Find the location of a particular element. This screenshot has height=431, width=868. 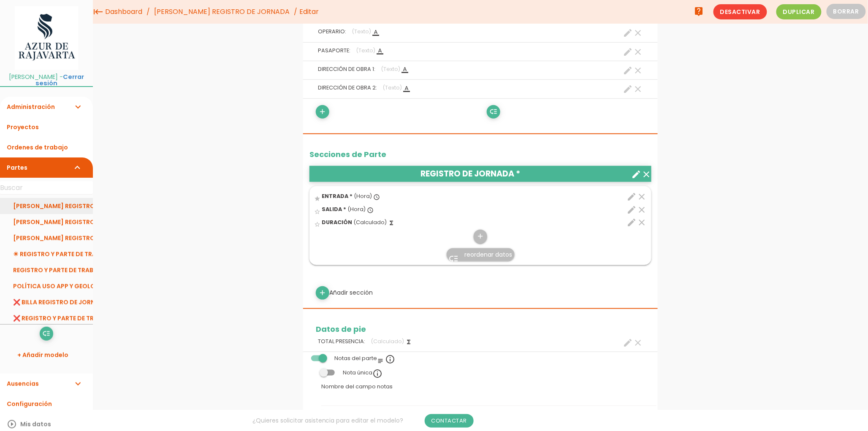

img: itcons-logo is located at coordinates (47, 38).